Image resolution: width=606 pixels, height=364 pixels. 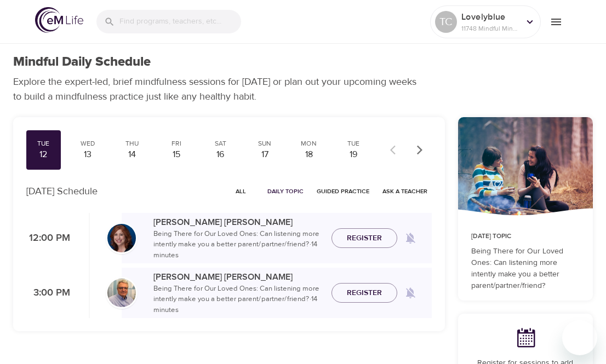 What do you see at coordinates (343, 191) in the screenshot?
I see `button: Guided Practice` at bounding box center [343, 191].